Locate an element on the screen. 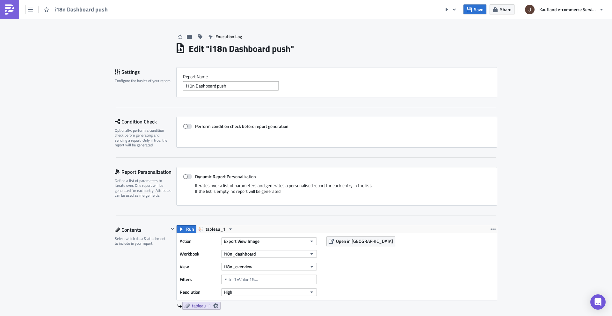  button: Export View Image is located at coordinates (269, 242).